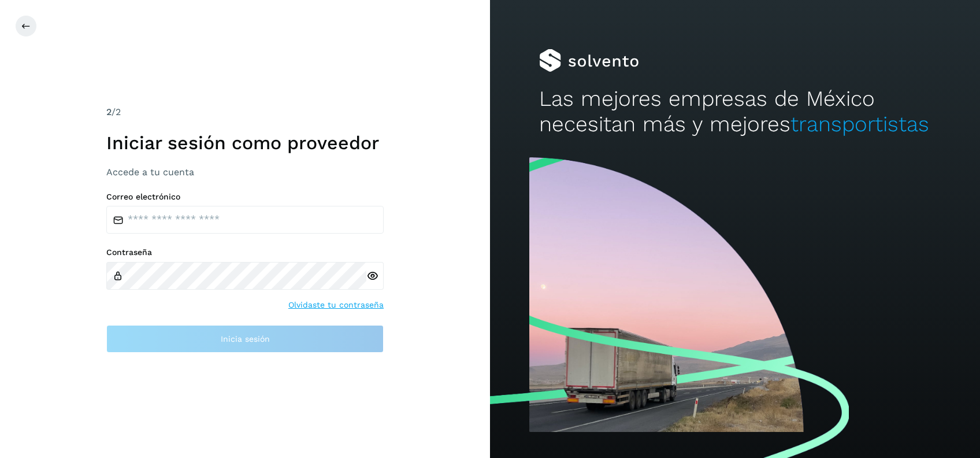 The image size is (980, 458). I want to click on a: Olvidaste tu contraseña, so click(336, 304).